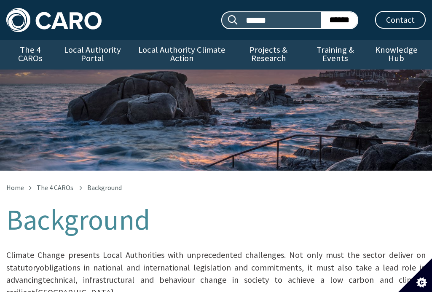  I want to click on button: Set cookie preferences, so click(415, 275).